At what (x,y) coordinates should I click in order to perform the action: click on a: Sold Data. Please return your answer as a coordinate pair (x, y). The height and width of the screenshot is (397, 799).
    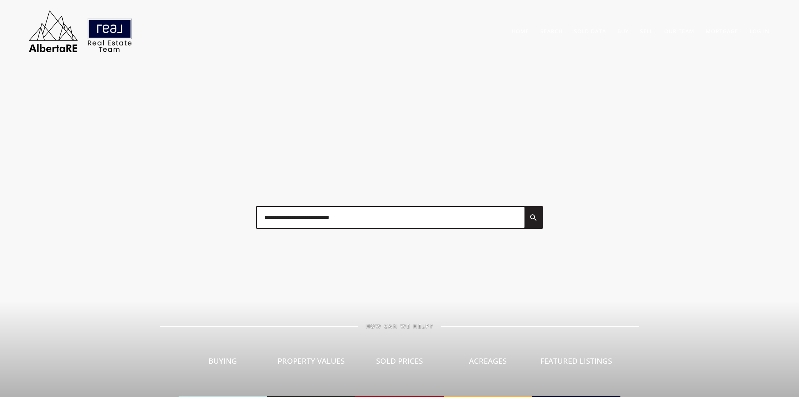
    Looking at the image, I should click on (590, 31).